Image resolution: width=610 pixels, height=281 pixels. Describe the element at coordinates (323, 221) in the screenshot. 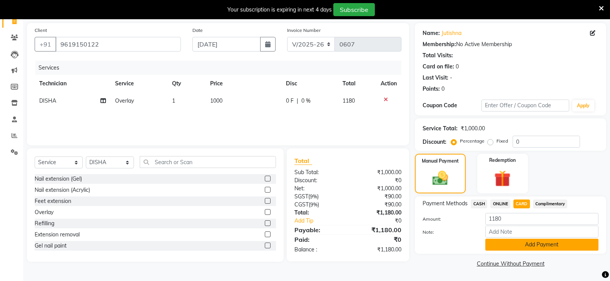

I see `a: Add Tip` at that location.